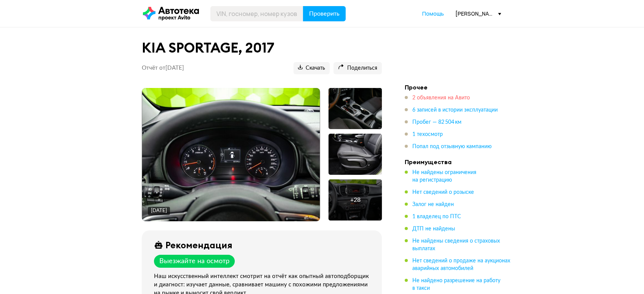 Image resolution: width=644 pixels, height=294 pixels. What do you see at coordinates (355, 200) in the screenshot?
I see `div: + 28` at bounding box center [355, 200].